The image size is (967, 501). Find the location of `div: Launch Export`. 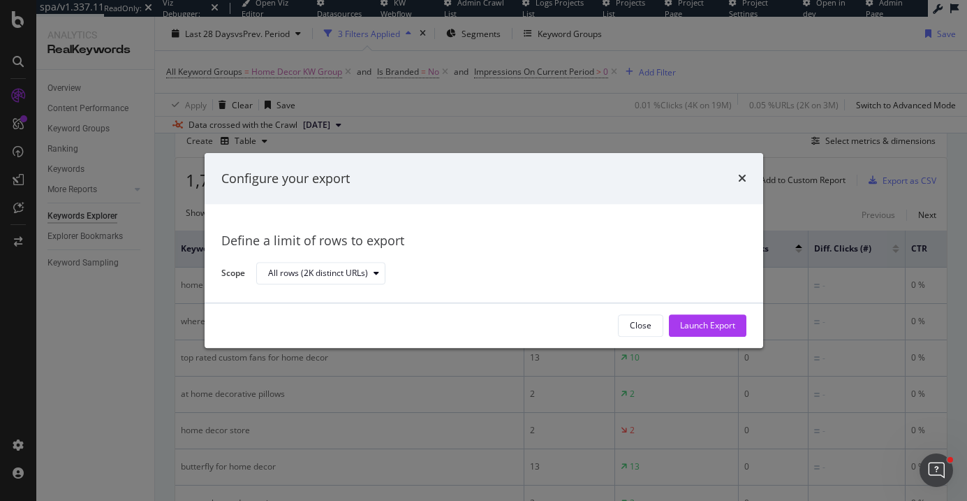

div: Launch Export is located at coordinates (707, 325).